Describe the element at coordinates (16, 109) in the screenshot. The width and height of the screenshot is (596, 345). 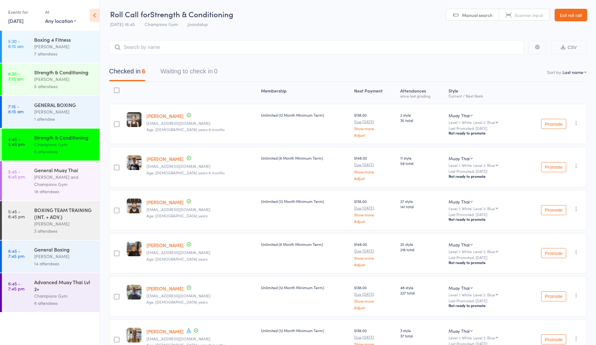
I see `time: 7:15 - 8:15 am` at that location.